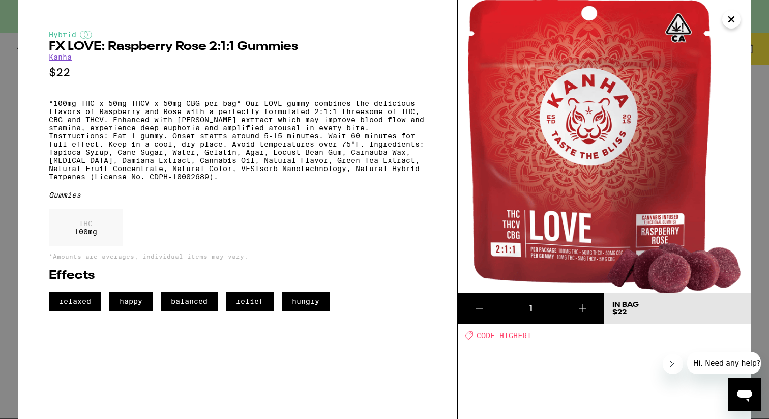 This screenshot has height=419, width=769. I want to click on span: relief, so click(250, 301).